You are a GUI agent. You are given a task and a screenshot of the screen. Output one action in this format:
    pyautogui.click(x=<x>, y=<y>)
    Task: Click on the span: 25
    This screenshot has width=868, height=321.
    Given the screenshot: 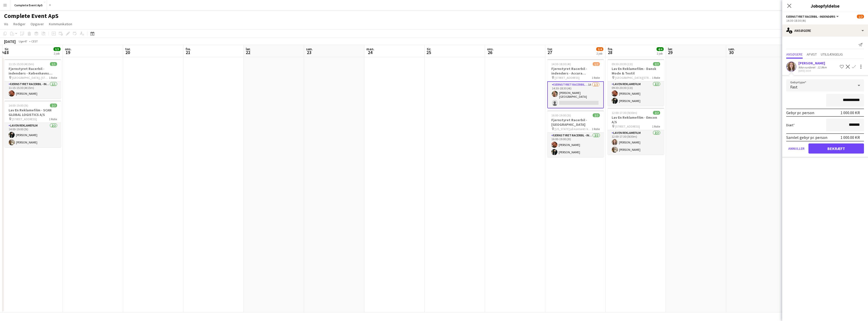 What is the action you would take?
    pyautogui.click(x=429, y=52)
    